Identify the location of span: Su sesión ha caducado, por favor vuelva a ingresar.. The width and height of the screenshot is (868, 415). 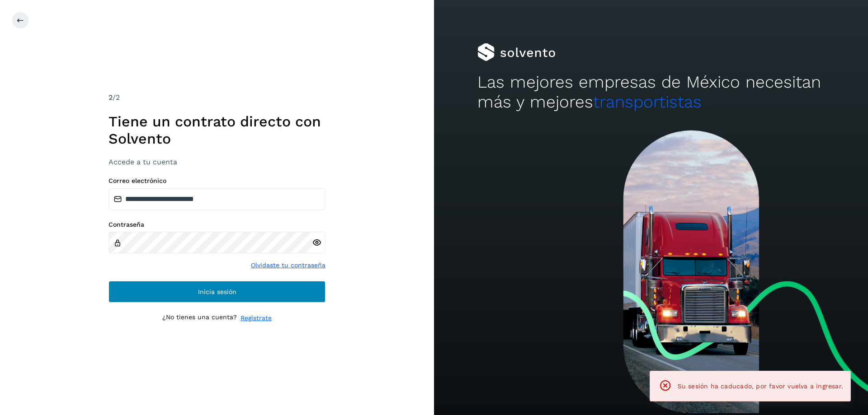
(760, 386).